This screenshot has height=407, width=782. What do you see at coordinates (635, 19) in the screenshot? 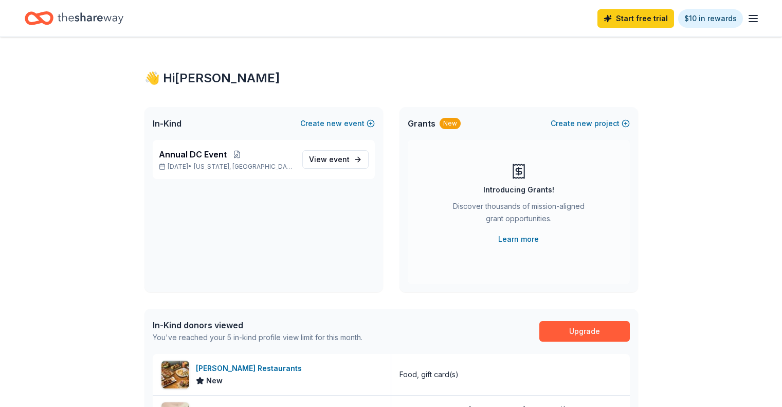
I see `a: Start free trial` at bounding box center [635, 19].